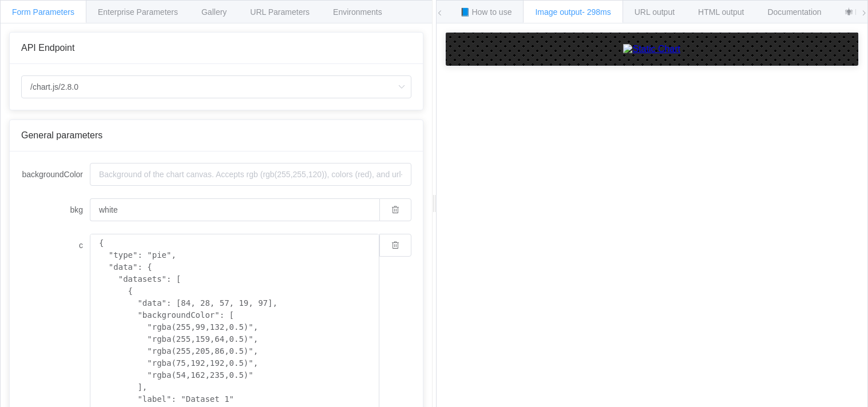  I want to click on label: bkg, so click(55, 210).